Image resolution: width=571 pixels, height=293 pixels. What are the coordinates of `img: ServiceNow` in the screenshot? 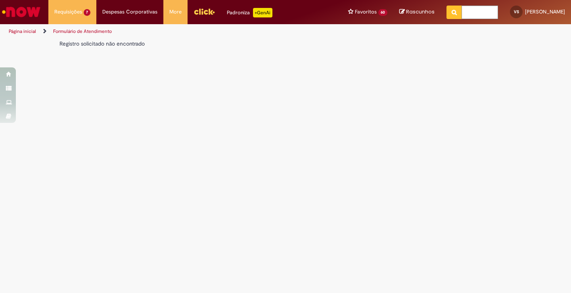 It's located at (21, 12).